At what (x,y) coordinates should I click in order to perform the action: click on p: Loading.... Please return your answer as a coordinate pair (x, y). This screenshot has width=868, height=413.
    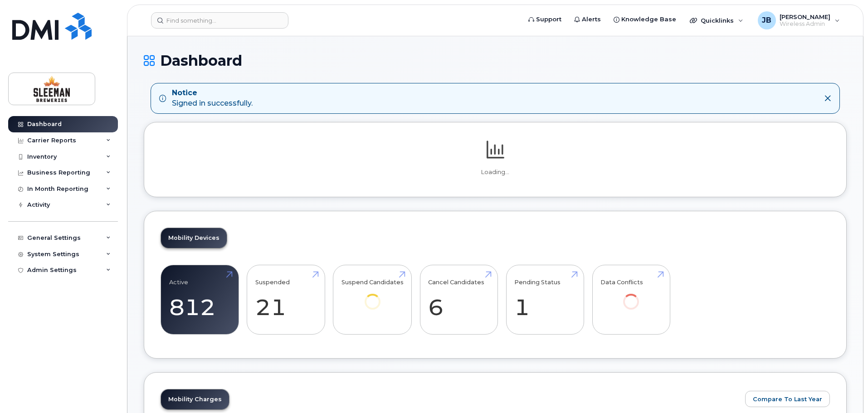
    Looking at the image, I should click on (495, 172).